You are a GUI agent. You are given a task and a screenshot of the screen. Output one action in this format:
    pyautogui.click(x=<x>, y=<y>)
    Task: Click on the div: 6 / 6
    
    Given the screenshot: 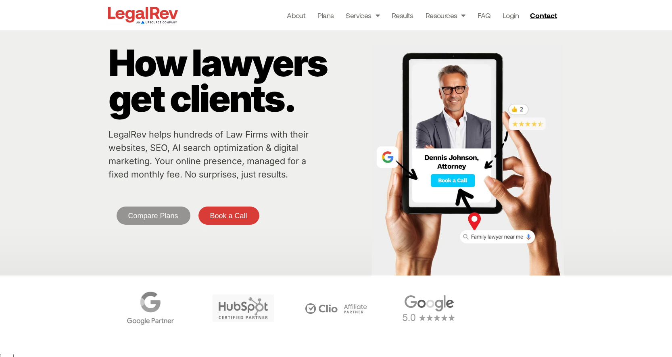 What is the action you would take?
    pyautogui.click(x=336, y=308)
    